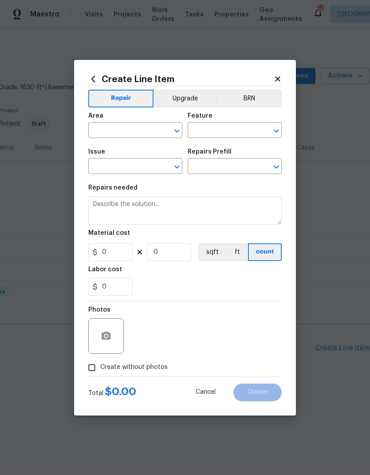  Describe the element at coordinates (206, 392) in the screenshot. I see `span: Cancel` at that location.